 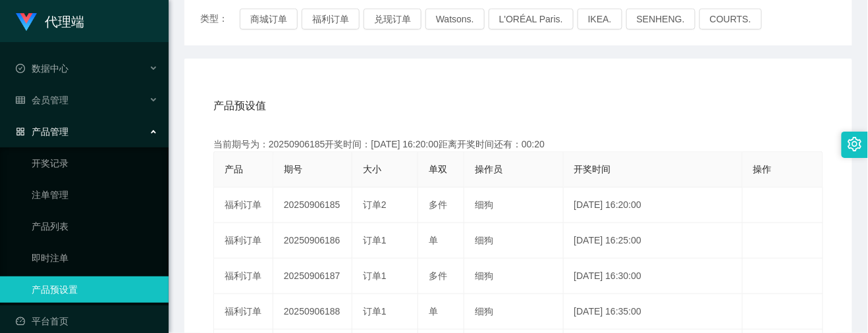 I want to click on button: 商城订单, so click(x=269, y=19).